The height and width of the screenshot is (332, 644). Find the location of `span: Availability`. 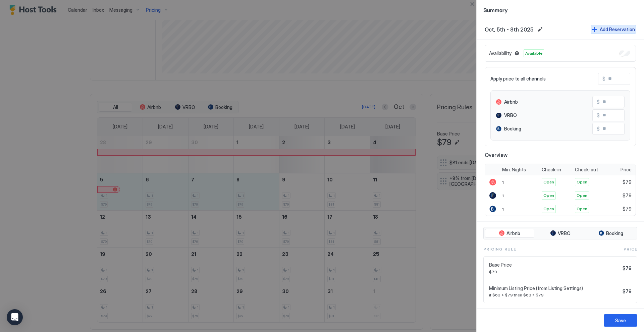

span: Availability is located at coordinates (500, 53).